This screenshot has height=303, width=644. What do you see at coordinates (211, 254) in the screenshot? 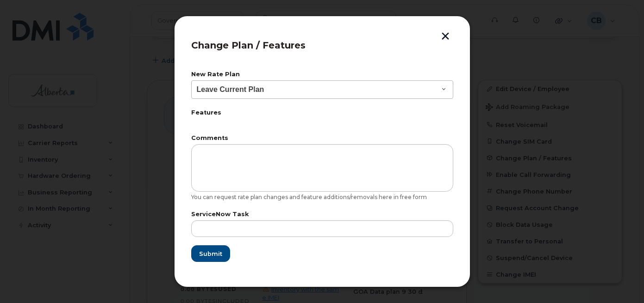
I see `span: Submit` at bounding box center [211, 254].